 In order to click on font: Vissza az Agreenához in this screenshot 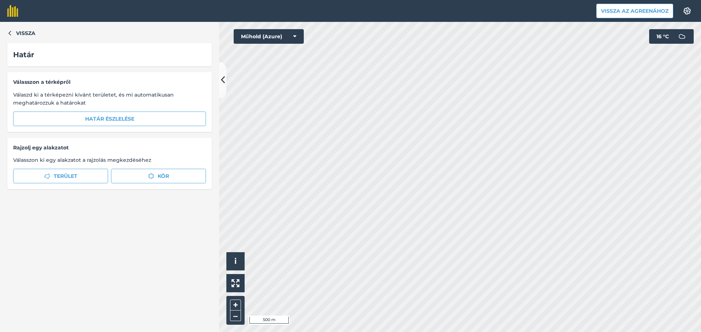, I will do `click(634, 11)`.